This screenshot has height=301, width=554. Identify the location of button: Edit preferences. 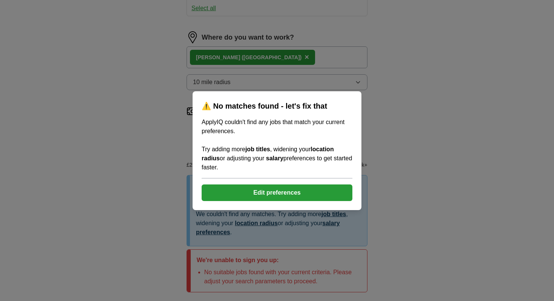
(277, 193).